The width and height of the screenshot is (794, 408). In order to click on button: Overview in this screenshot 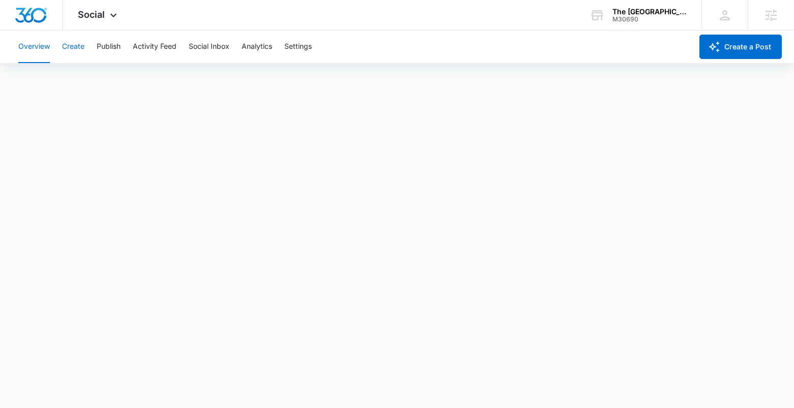, I will do `click(34, 47)`.